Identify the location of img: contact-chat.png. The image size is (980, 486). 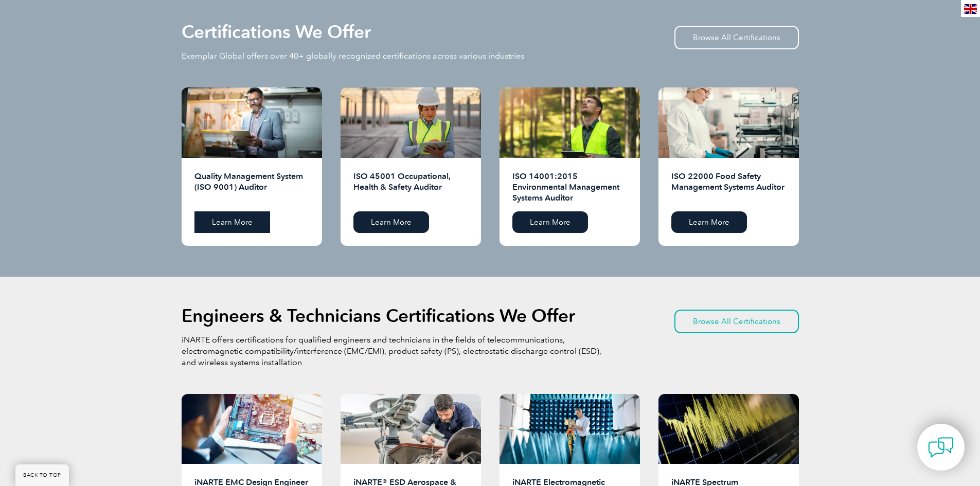
(941, 447).